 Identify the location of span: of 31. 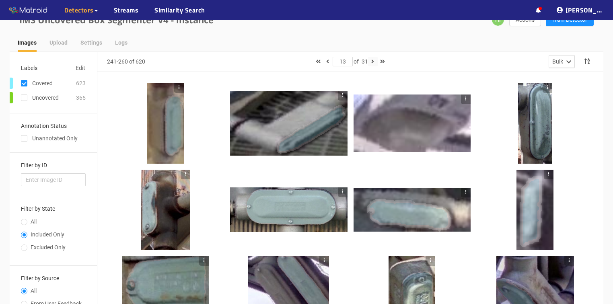
(361, 62).